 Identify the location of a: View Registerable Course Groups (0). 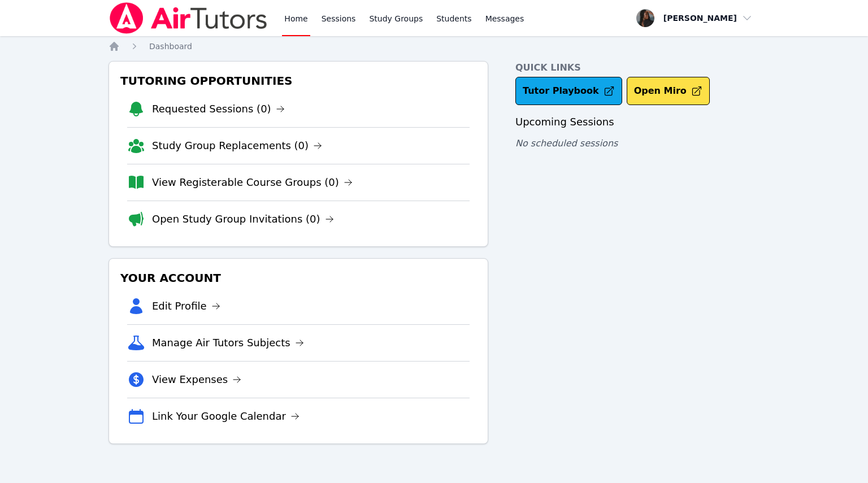
(252, 182).